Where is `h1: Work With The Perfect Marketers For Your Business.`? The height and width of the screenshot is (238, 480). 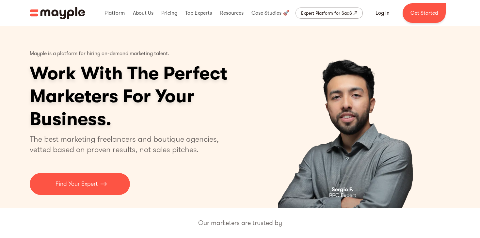
h1: Work With The Perfect Marketers For Your Business. is located at coordinates (154, 96).